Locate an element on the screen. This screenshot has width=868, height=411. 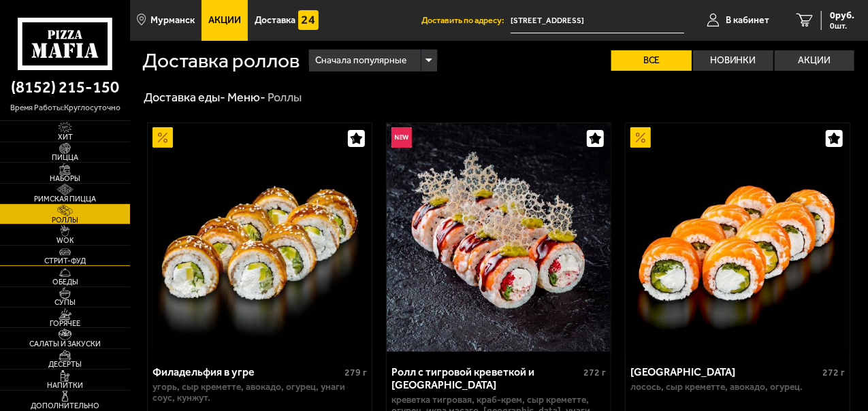
span: В кабинет is located at coordinates (747, 21).